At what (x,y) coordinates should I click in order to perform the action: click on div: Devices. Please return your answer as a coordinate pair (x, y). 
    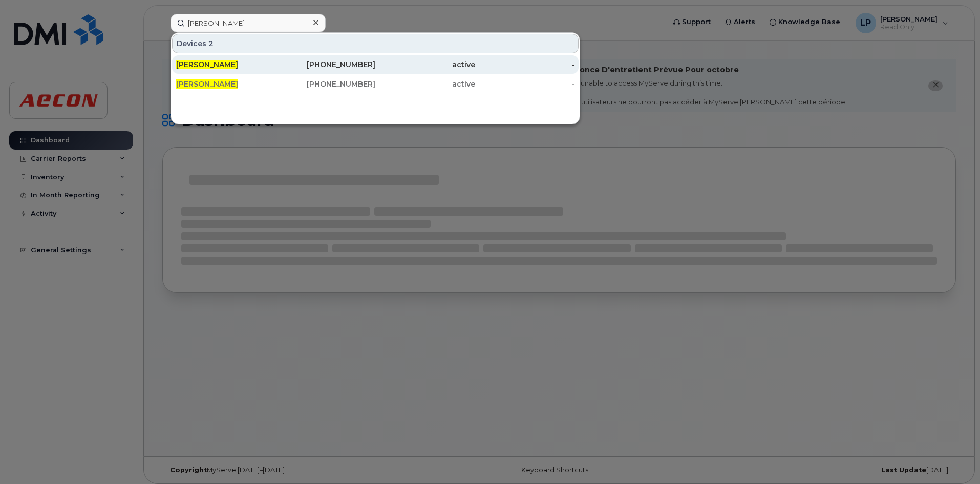
    Looking at the image, I should click on (376, 43).